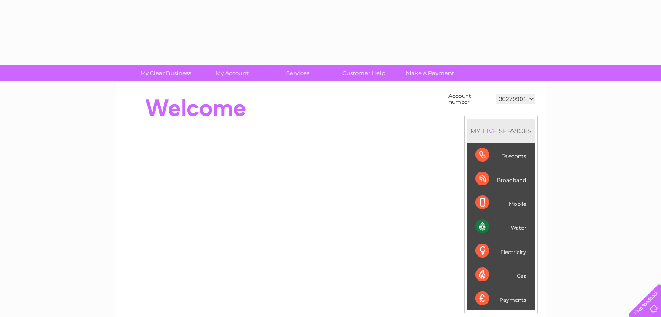 This screenshot has height=317, width=661. I want to click on div: Electricity, so click(501, 251).